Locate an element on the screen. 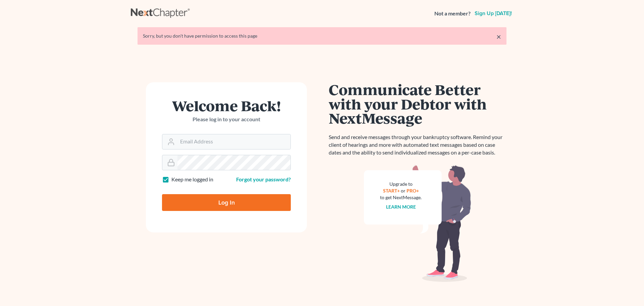  a: Learn more is located at coordinates (401, 207).